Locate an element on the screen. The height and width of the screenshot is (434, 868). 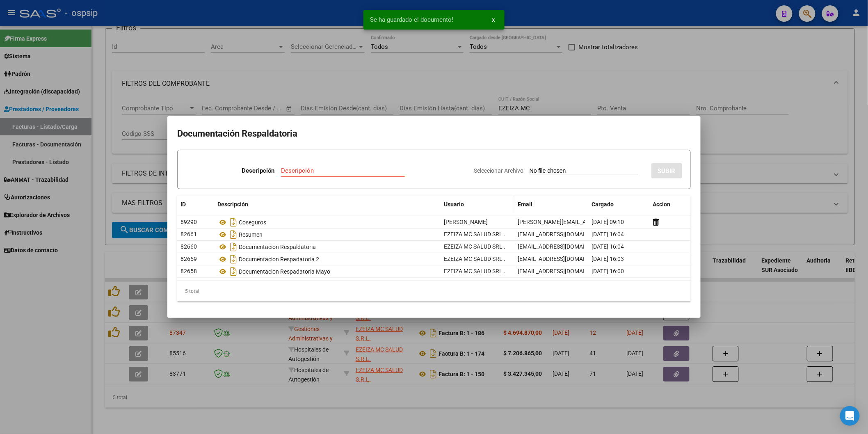
span: Descripción is located at coordinates (232, 205).